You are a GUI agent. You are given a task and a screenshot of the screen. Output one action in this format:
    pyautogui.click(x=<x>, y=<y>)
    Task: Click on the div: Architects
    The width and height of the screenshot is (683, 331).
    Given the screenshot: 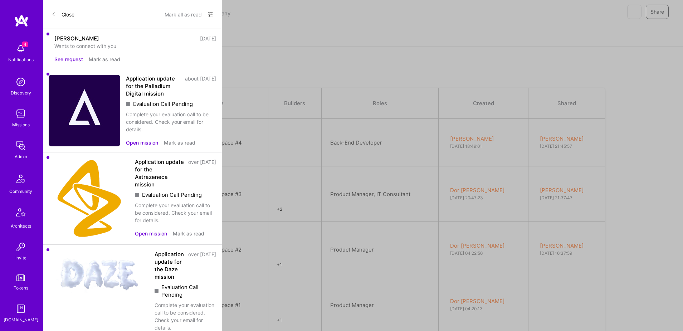 What is the action you would take?
    pyautogui.click(x=21, y=226)
    